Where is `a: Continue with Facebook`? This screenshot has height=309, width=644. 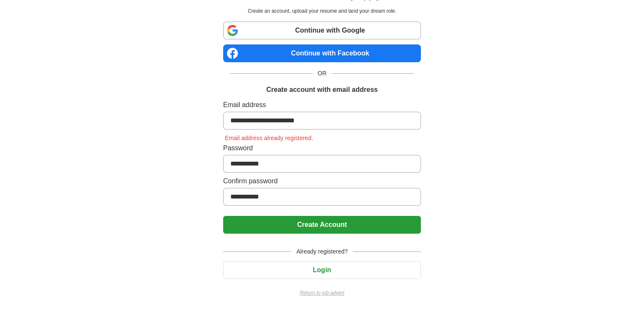
a: Continue with Facebook is located at coordinates (322, 53).